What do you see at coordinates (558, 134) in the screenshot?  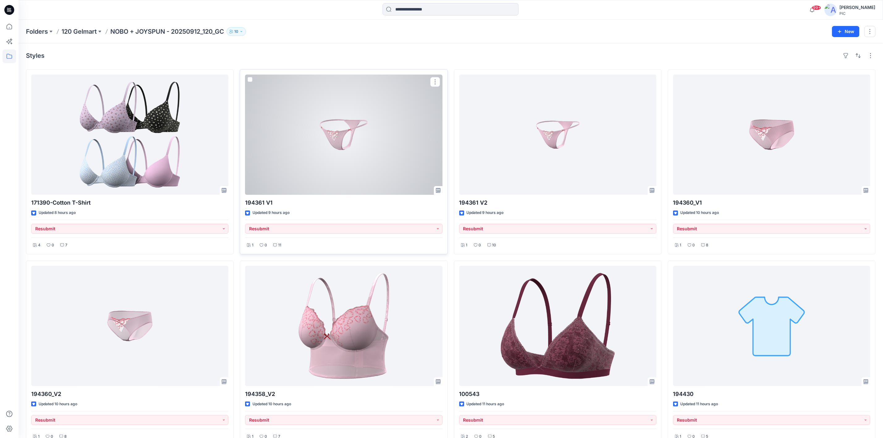 I see `a: 194361 V2` at bounding box center [558, 134].